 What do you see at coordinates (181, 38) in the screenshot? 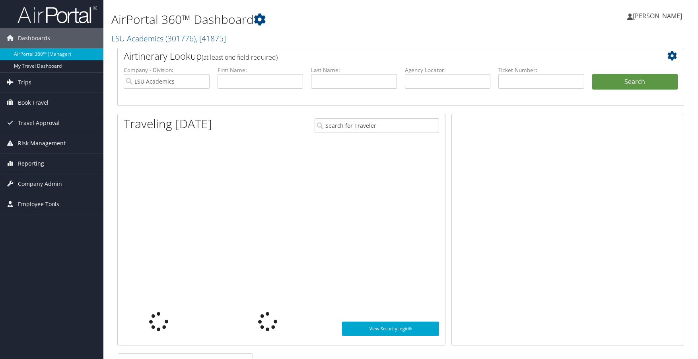
I see `span: ( 301776 )` at bounding box center [181, 38].